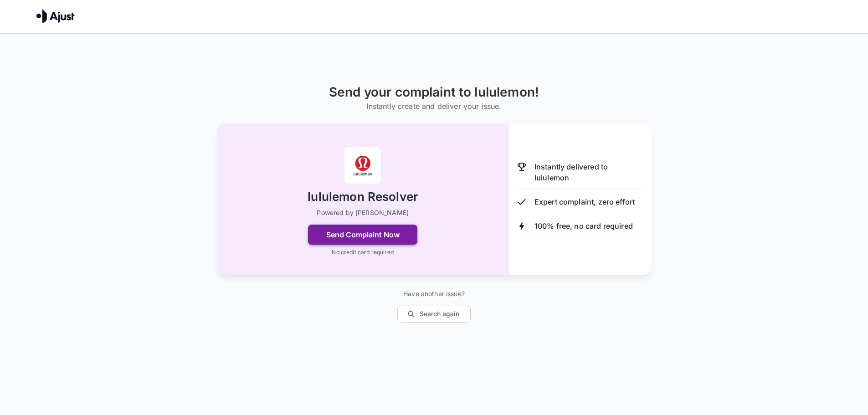 This screenshot has width=868, height=415. Describe the element at coordinates (585, 202) in the screenshot. I see `p: Expert complaint, zero effort` at that location.